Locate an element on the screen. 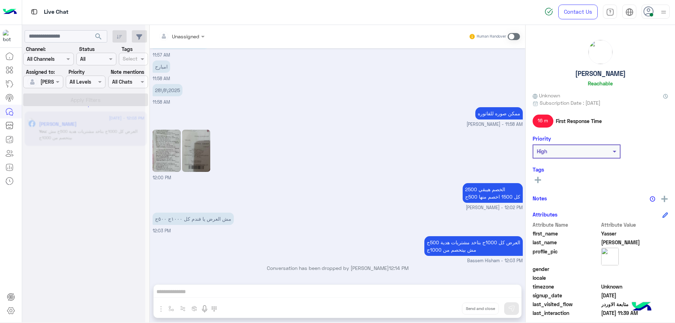 The image size is (675, 323). p: Live Chat is located at coordinates (56, 12).